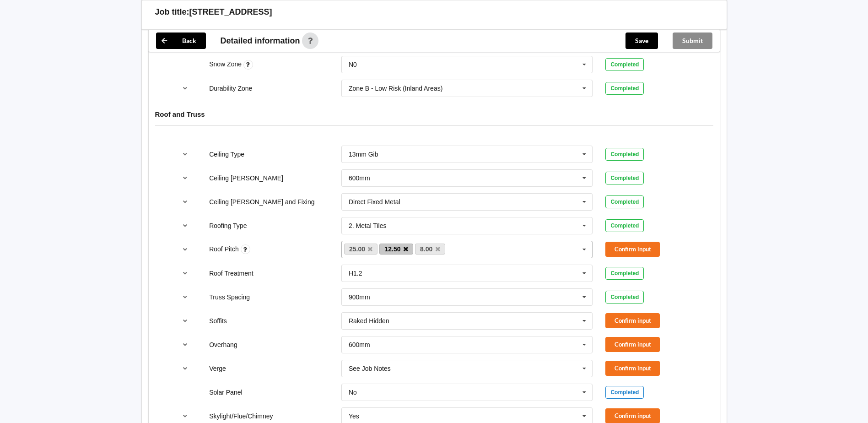 The image size is (868, 423). Describe the element at coordinates (396, 89) in the screenshot. I see `div: Zone B - Low Risk (Inland Areas)` at that location.